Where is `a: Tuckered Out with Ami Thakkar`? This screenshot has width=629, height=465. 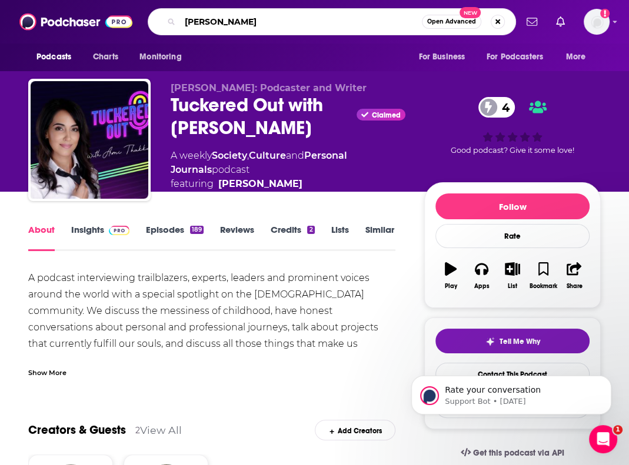
a: Tuckered Out with Ami Thakkar is located at coordinates (89, 140).